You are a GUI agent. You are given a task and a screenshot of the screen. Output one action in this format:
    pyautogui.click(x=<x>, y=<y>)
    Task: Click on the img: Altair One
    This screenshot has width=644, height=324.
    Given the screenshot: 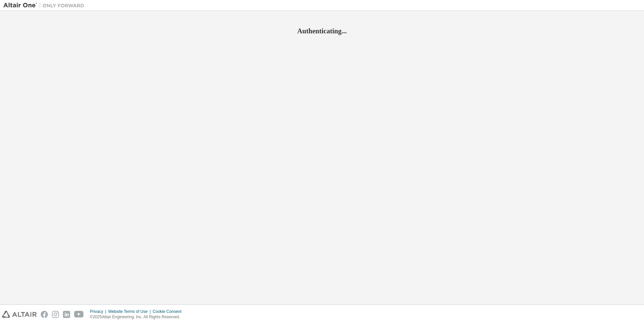 What is the action you would take?
    pyautogui.click(x=46, y=5)
    